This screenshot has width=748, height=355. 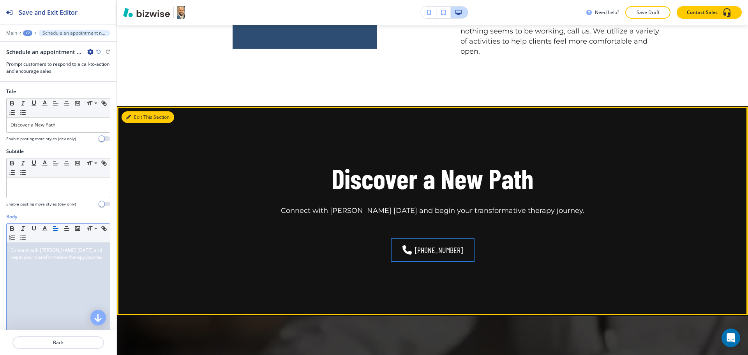 I want to click on h3: Need help?, so click(x=607, y=12).